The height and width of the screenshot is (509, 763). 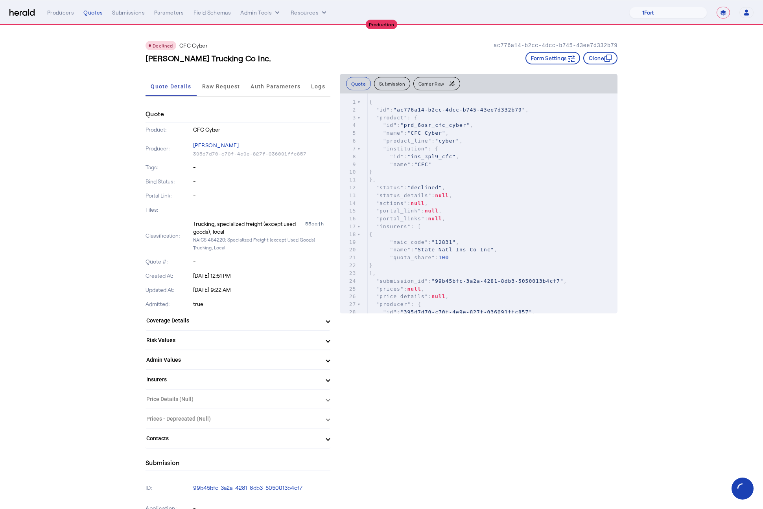 What do you see at coordinates (405, 149) in the screenshot?
I see `span: "institution"` at bounding box center [405, 149].